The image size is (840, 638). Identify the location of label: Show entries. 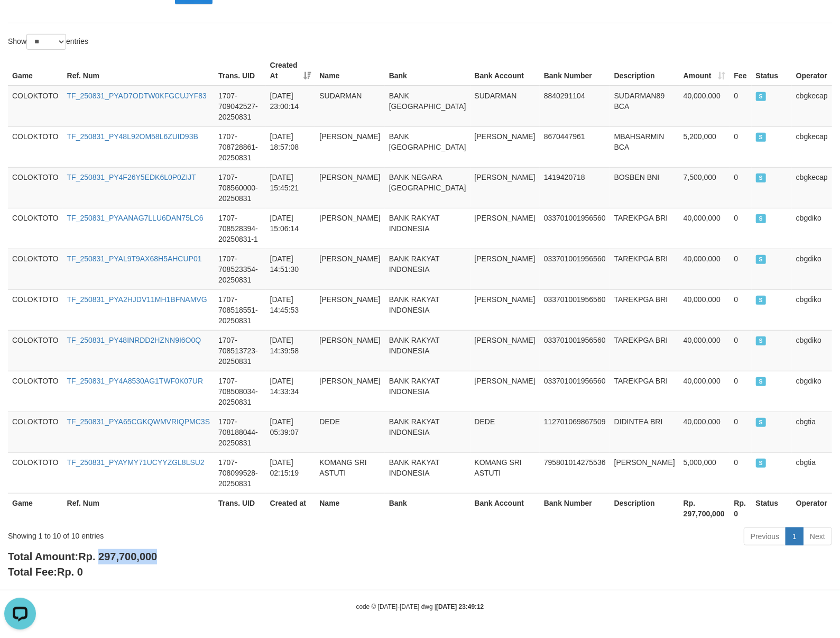
(48, 42).